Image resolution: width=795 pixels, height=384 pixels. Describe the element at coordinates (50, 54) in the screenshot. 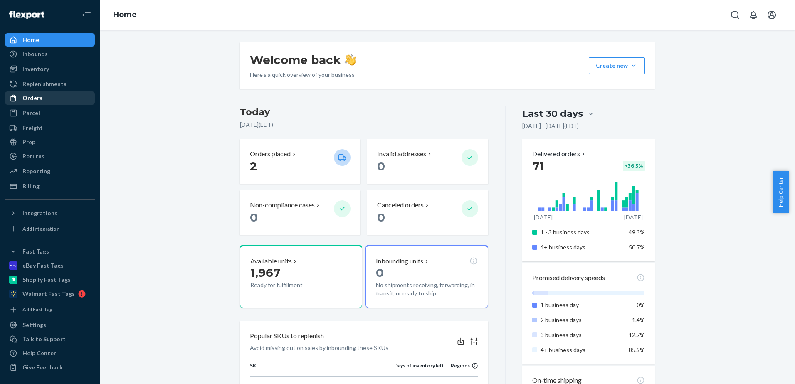

I see `a: Inbounds` at that location.